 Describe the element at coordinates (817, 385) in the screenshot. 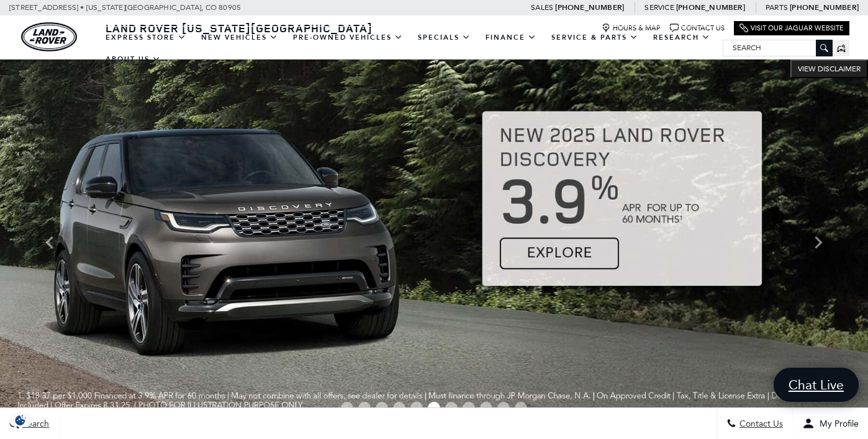

I see `a: Chat Live` at that location.